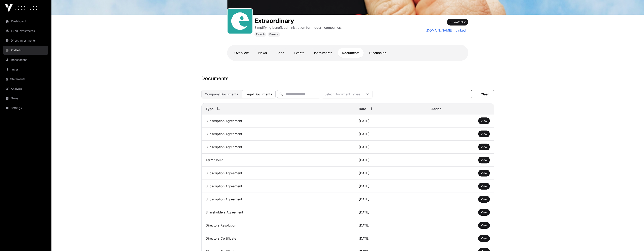  I want to click on a: Invest, so click(26, 69).